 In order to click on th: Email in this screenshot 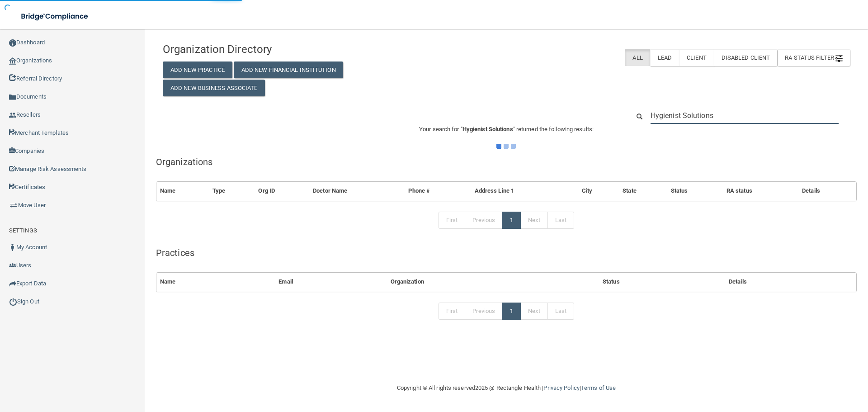, I will do `click(331, 282)`.